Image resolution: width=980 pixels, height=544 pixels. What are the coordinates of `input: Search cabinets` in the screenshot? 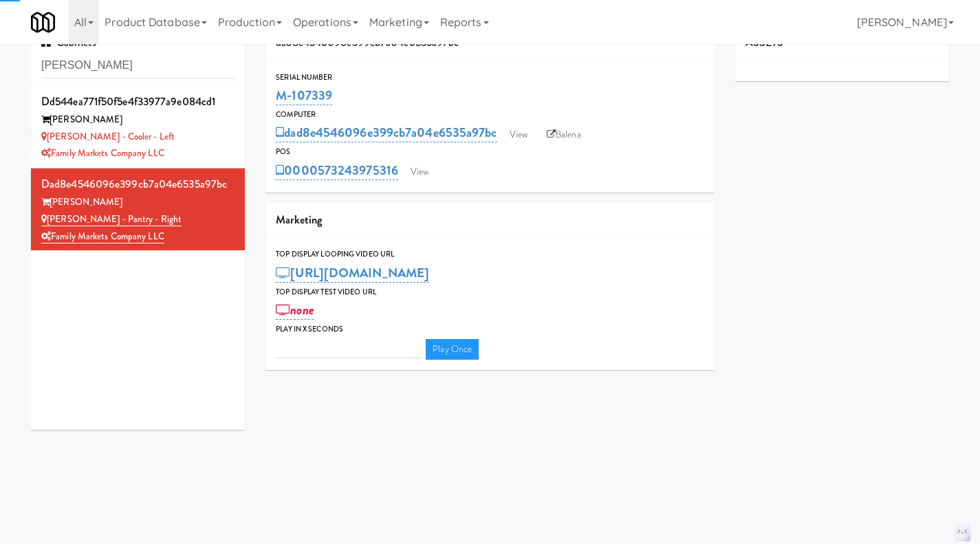 It's located at (137, 65).